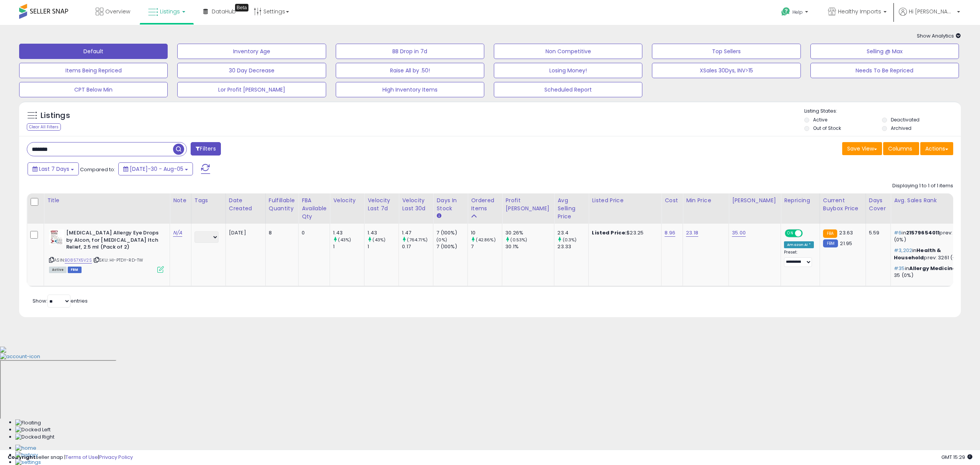 The image size is (980, 465). What do you see at coordinates (932, 254) in the screenshot?
I see `p: in prev: 3261 (-2%)` at bounding box center [932, 254].